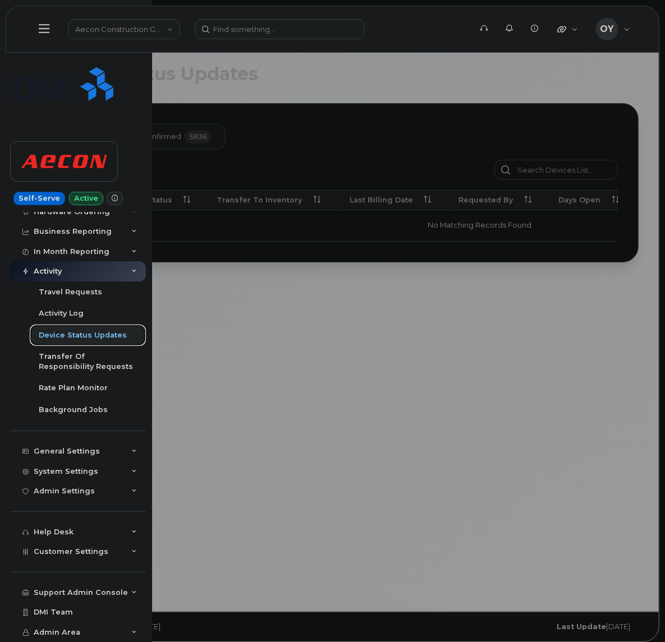 This screenshot has height=642, width=665. What do you see at coordinates (66, 472) in the screenshot?
I see `div: System Settings` at bounding box center [66, 472].